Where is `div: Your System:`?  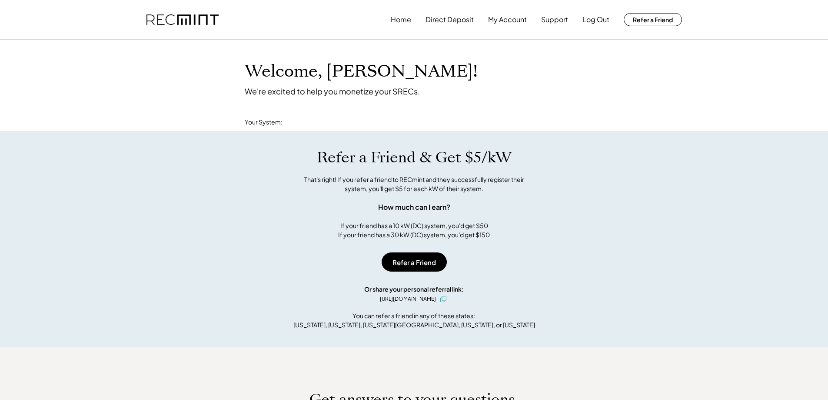 div: Your System: is located at coordinates (263, 122).